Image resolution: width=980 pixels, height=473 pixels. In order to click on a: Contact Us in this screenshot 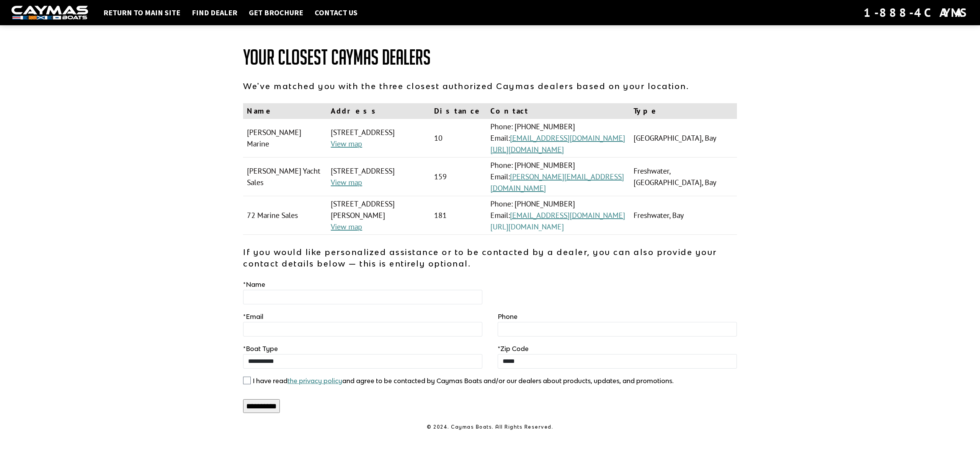, I will do `click(336, 12)`.